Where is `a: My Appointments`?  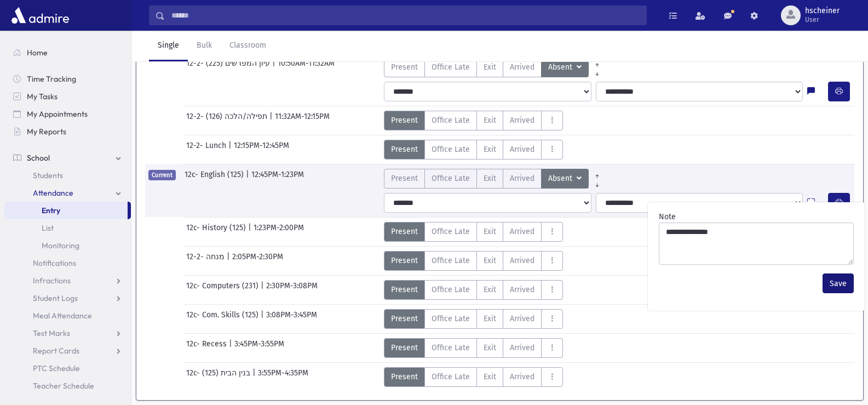 a: My Appointments is located at coordinates (68, 114).